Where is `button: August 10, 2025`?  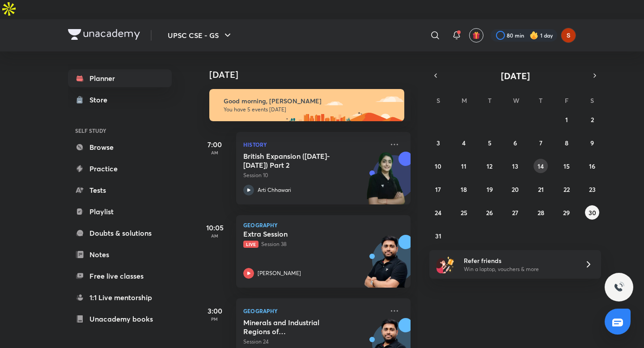 button: August 10, 2025 is located at coordinates (438, 166).